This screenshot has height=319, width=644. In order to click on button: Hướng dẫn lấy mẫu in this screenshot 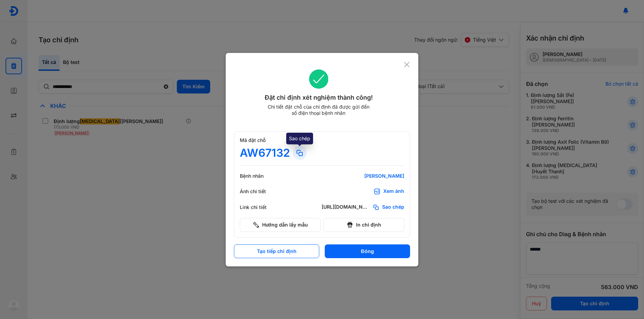, I will do `click(280, 225)`.